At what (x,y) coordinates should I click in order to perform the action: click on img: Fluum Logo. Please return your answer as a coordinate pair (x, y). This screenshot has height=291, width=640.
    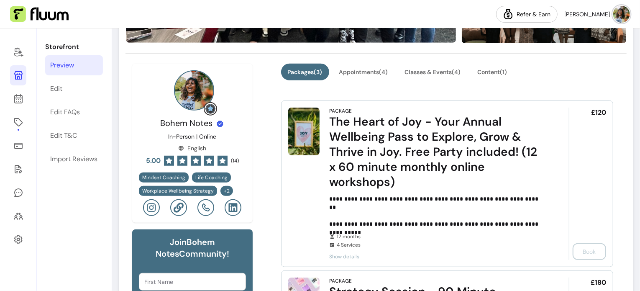
    Looking at the image, I should click on (39, 14).